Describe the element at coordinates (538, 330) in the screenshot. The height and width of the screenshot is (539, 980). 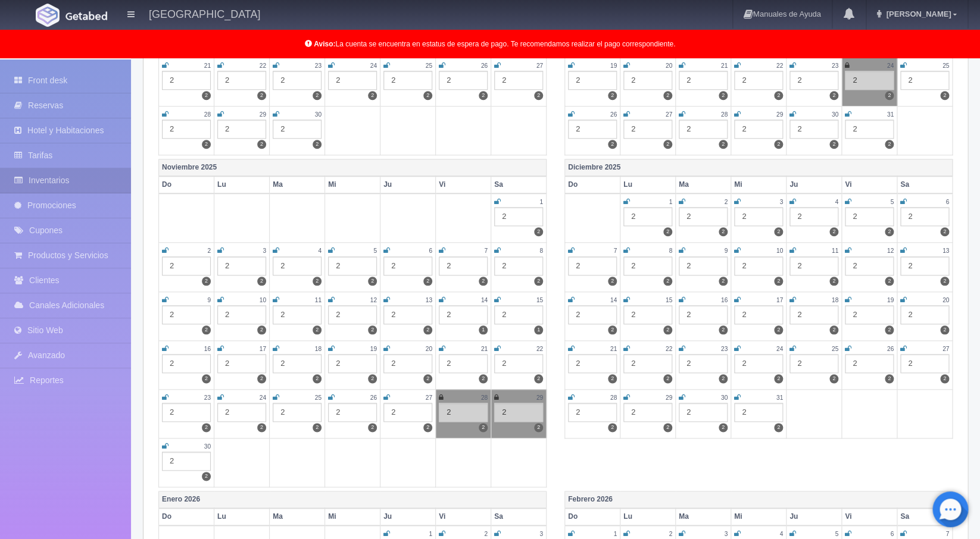
I see `label: 1` at that location.